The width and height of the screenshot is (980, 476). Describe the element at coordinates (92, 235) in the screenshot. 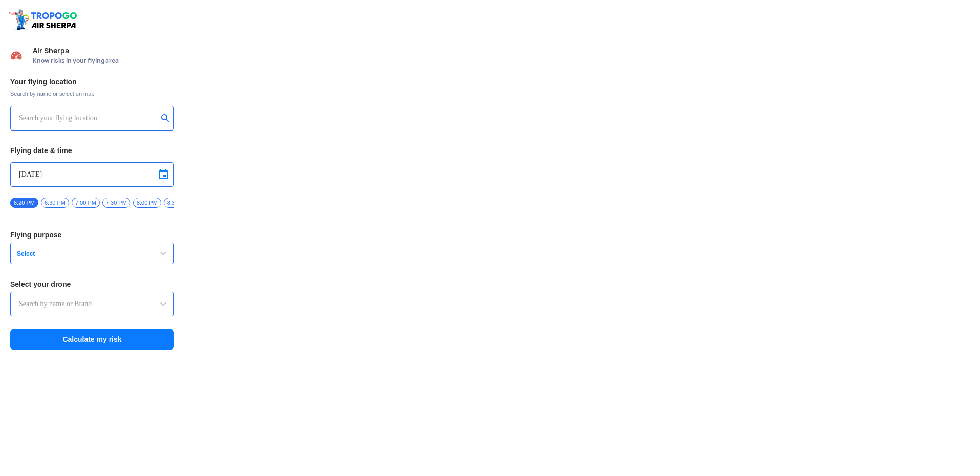

I see `h3: Flying purpose` at that location.